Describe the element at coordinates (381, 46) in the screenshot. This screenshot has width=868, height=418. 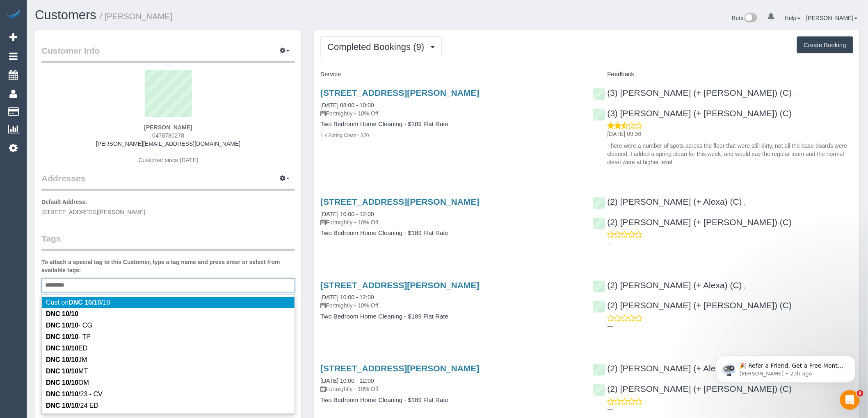
I see `button: Completed Bookings (9)` at that location.